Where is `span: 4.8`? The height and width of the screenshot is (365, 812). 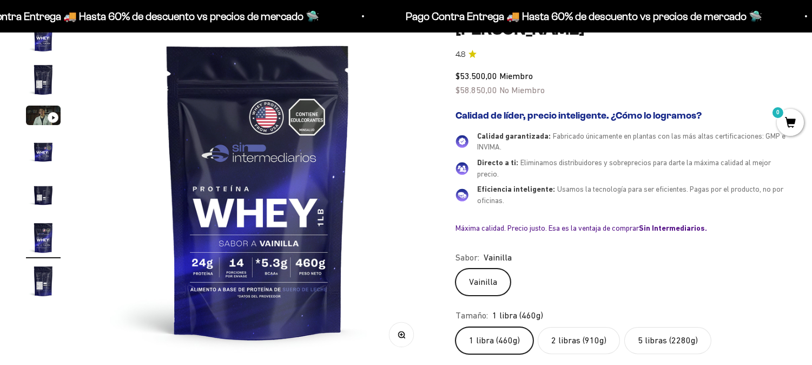 span: 4.8 is located at coordinates (461, 55).